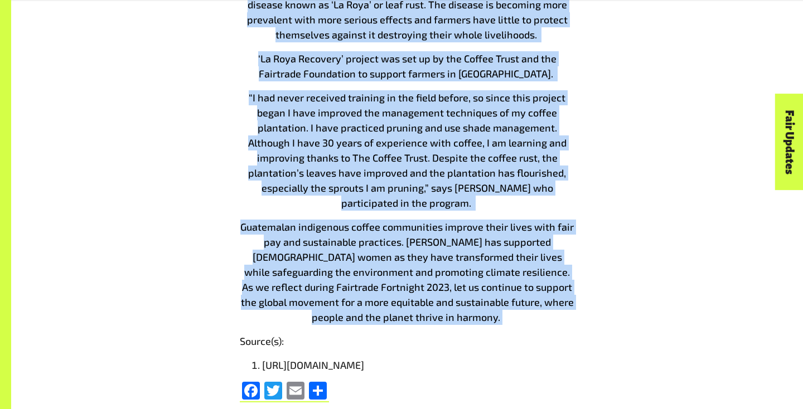 This screenshot has height=409, width=803. What do you see at coordinates (407, 341) in the screenshot?
I see `p: Source(s):` at bounding box center [407, 341].